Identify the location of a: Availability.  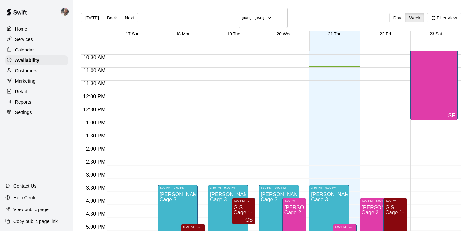
(36, 60).